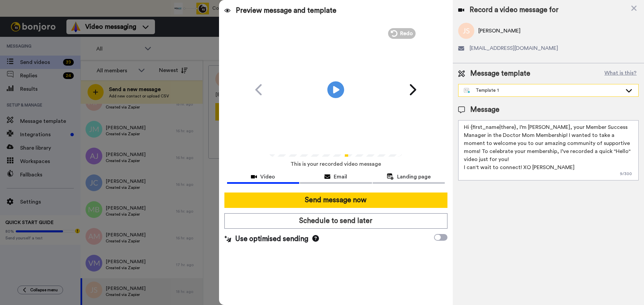 The image size is (644, 305). I want to click on span: Landing page, so click(414, 177).